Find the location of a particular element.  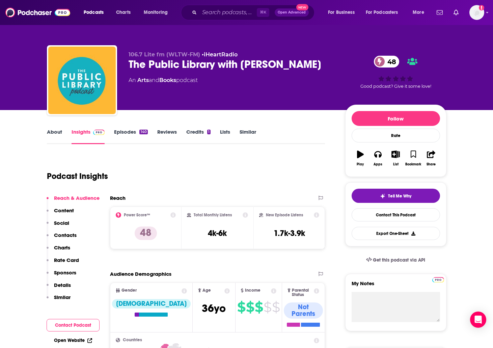

label: My Notes is located at coordinates (396, 286).